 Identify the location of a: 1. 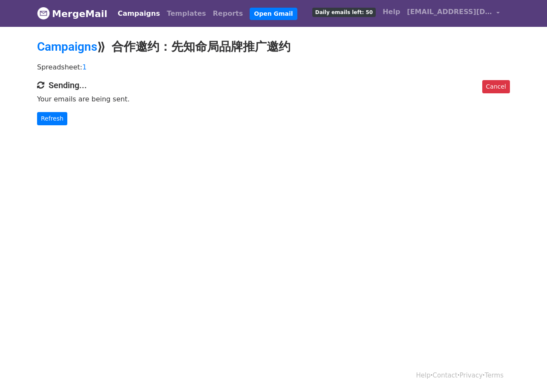
(85, 67).